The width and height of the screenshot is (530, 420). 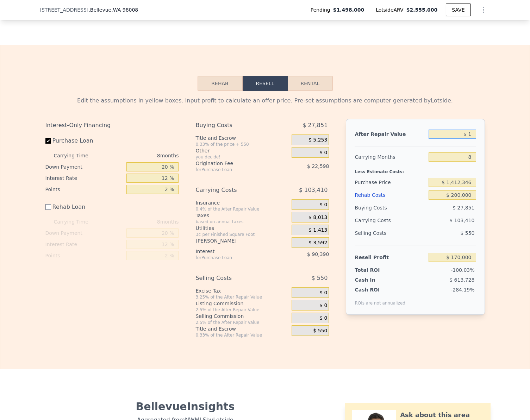 What do you see at coordinates (48, 141) in the screenshot?
I see `input: Purchase Loan` at bounding box center [48, 141].